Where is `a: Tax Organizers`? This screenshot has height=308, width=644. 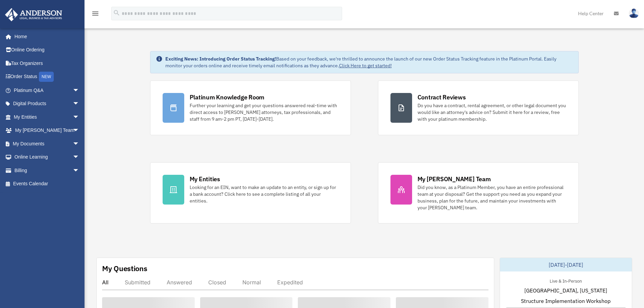
a: Tax Organizers is located at coordinates (47, 63).